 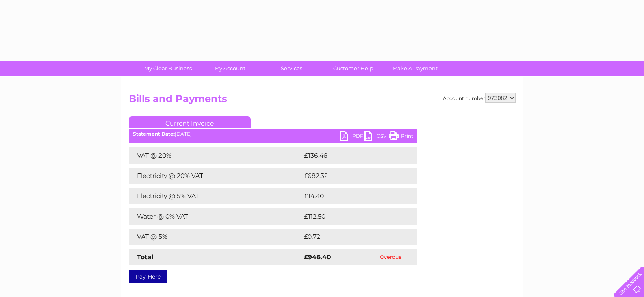 I want to click on a: Pay Here, so click(x=148, y=276).